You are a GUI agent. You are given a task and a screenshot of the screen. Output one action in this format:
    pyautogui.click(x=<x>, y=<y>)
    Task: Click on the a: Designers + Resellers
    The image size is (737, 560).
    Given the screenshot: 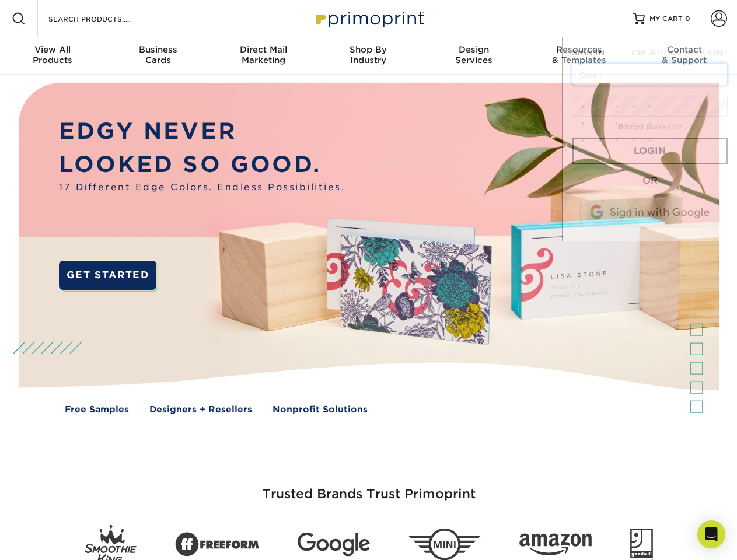 What is the action you would take?
    pyautogui.click(x=201, y=410)
    